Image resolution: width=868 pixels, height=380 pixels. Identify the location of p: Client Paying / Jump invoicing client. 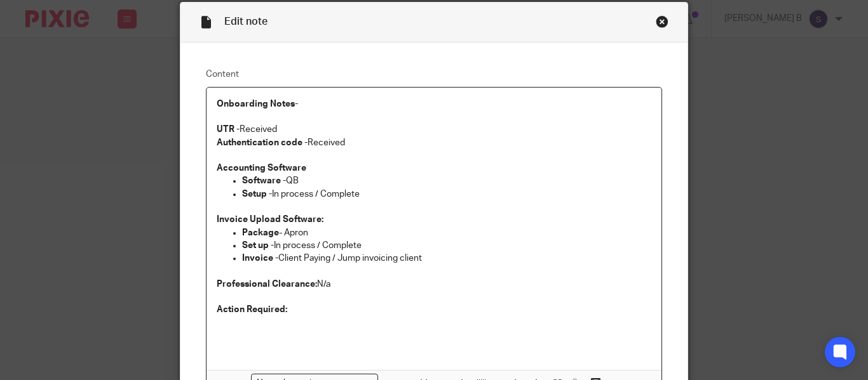
(447, 259).